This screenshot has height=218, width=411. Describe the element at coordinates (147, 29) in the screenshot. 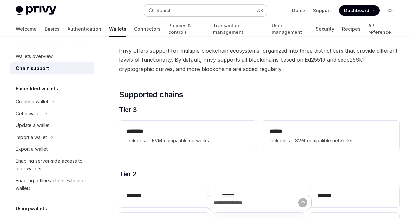

I see `a: Connectors` at that location.